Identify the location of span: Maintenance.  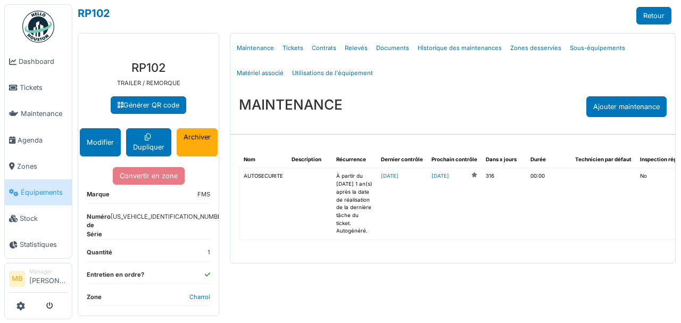
(44, 113).